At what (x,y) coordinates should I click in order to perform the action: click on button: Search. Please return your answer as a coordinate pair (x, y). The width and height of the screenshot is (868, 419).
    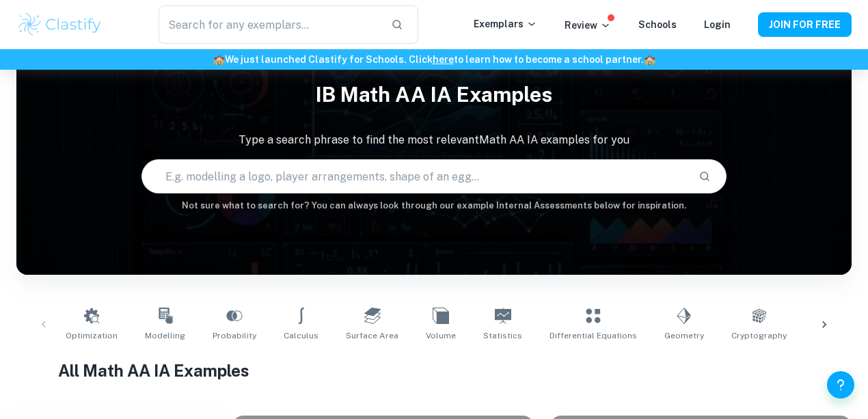
    Looking at the image, I should click on (704, 176).